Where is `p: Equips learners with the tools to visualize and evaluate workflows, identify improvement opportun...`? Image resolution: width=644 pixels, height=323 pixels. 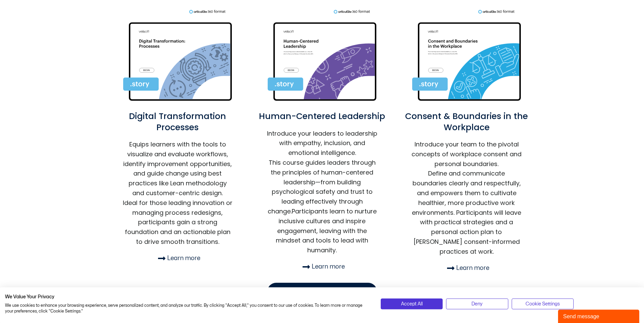
p: Equips learners with the tools to visualize and evaluate workflows, identify improvement opportun... is located at coordinates (178, 169).